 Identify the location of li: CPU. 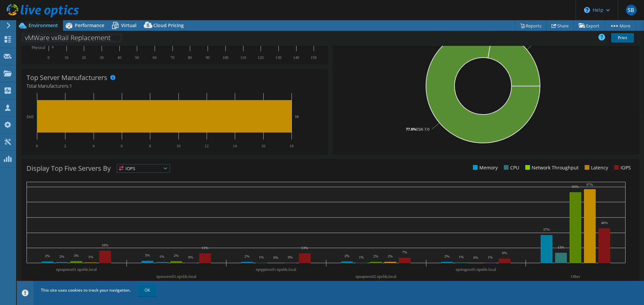
(510, 168).